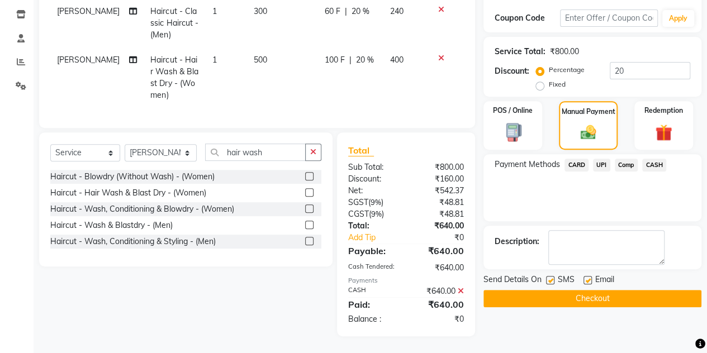  What do you see at coordinates (255, 152) in the screenshot?
I see `input: Search or Scan` at bounding box center [255, 152].